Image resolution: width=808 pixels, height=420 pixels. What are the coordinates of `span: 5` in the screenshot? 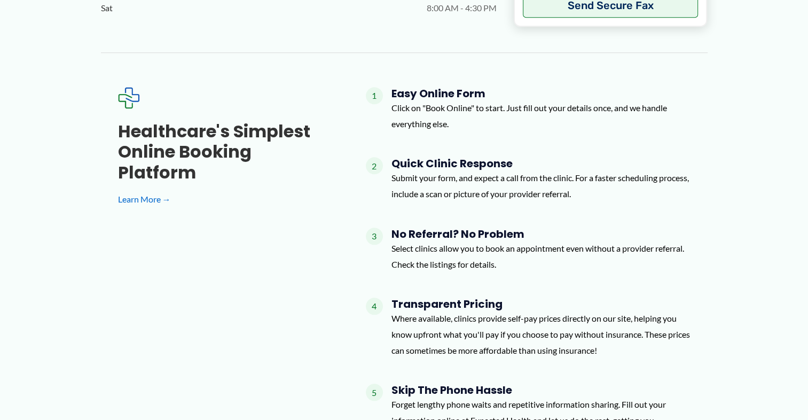 It's located at (375, 392).